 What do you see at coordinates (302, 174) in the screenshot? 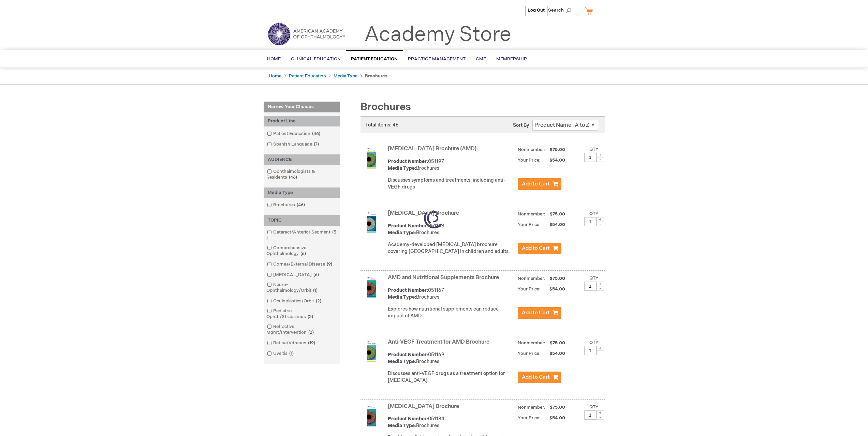
I see `a: Ophthalmologists & Residents46` at bounding box center [302, 174].